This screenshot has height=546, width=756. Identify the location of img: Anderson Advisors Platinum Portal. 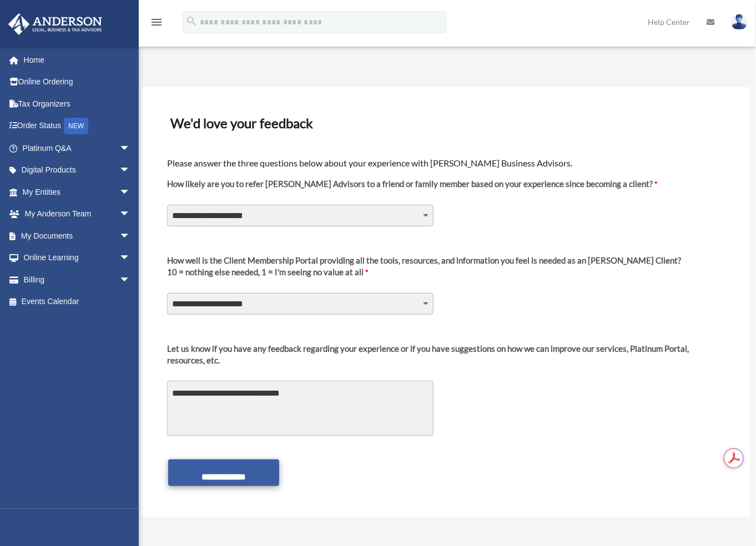
(55, 24).